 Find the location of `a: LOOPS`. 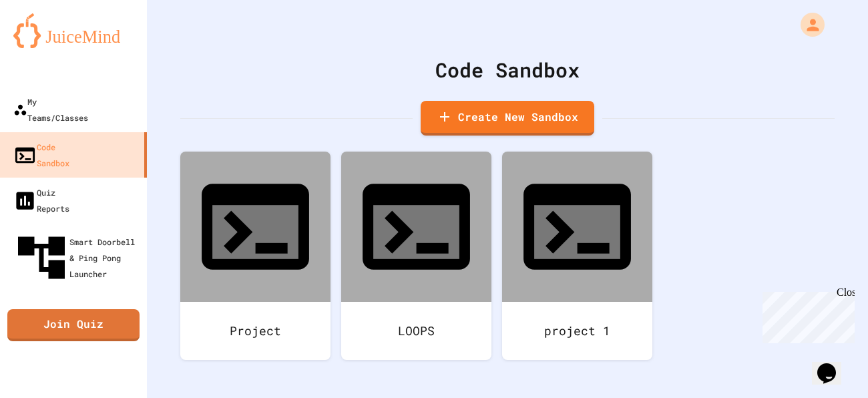

a: LOOPS is located at coordinates (416, 256).